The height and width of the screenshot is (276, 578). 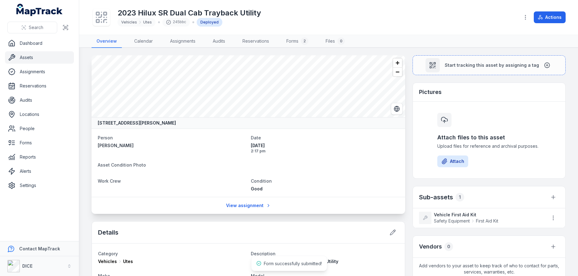 What do you see at coordinates (263, 254) in the screenshot?
I see `span: Description` at bounding box center [263, 254].